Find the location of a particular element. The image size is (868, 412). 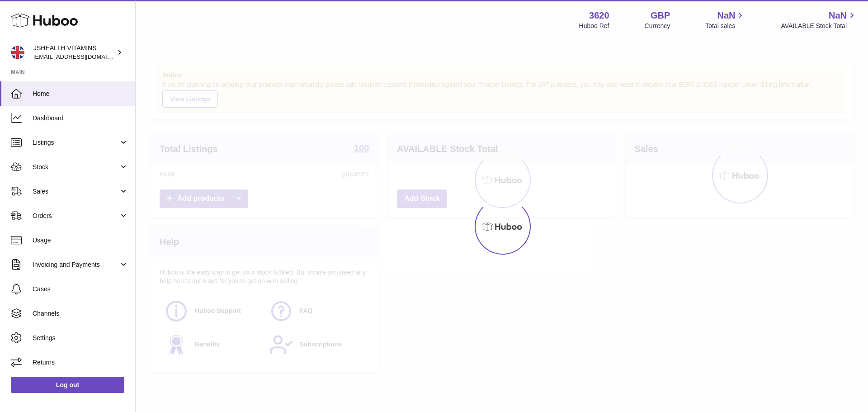

span: Total sales is located at coordinates (725, 26).